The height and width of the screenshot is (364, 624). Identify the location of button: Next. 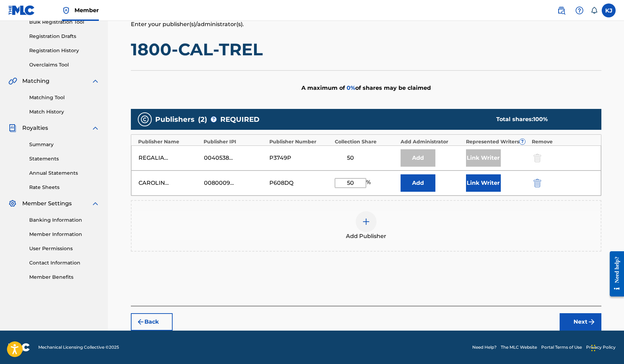
(580, 321).